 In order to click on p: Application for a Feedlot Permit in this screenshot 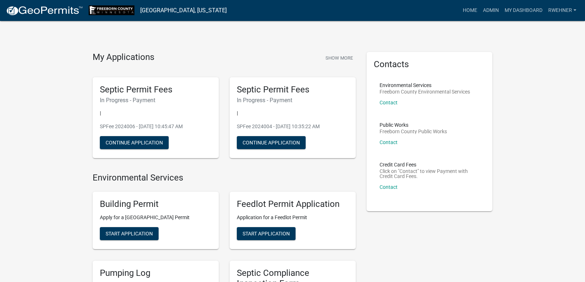, I will do `click(293, 217)`.